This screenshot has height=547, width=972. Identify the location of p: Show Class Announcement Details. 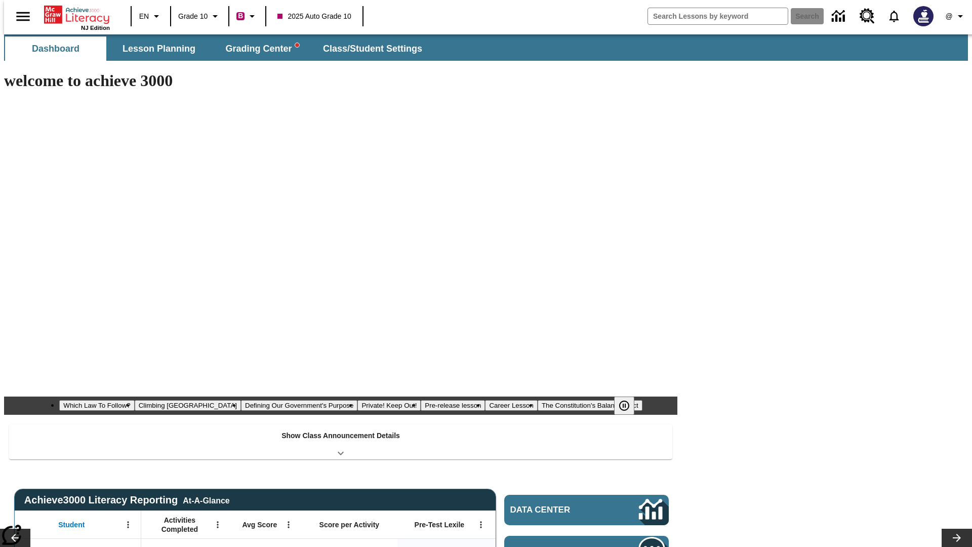
(341, 435).